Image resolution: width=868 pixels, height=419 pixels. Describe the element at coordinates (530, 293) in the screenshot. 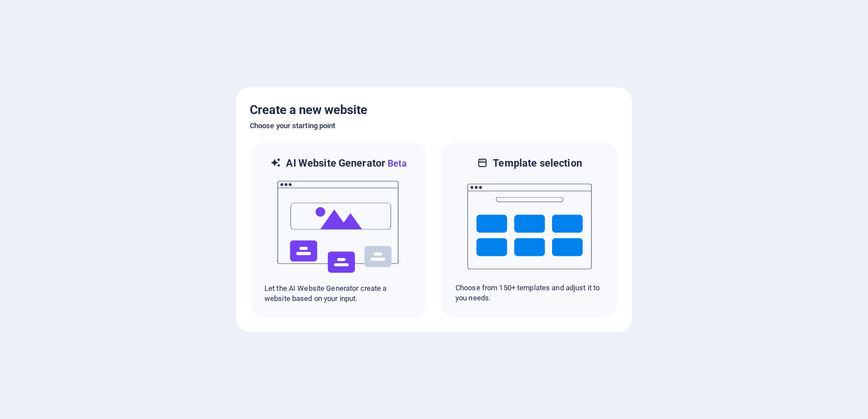

I see `p: Choose from 150+ templates and adjust it to you needs.` at that location.